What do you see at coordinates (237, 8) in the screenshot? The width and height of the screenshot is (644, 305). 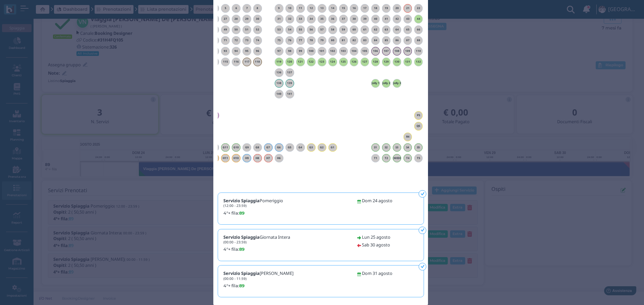 I see `h6: 6` at bounding box center [237, 8].